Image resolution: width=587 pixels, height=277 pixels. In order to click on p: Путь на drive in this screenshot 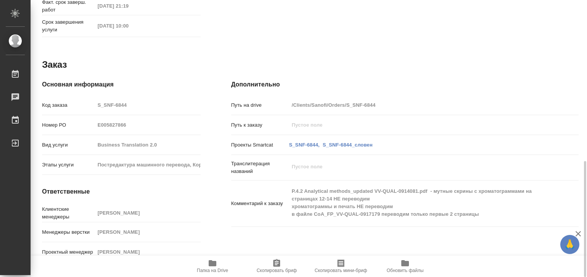, I will do `click(260, 105)`.